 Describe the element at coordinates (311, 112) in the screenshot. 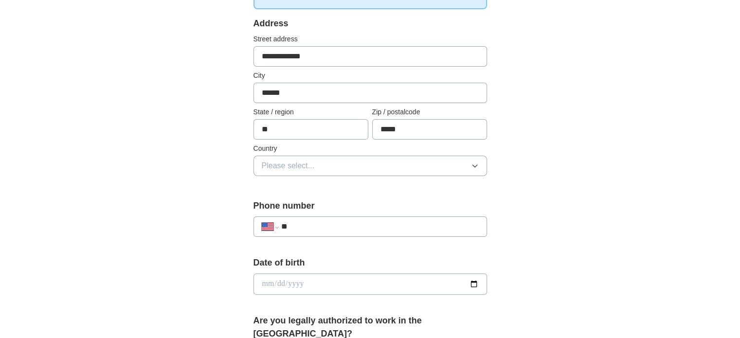

I see `label: State / region` at that location.